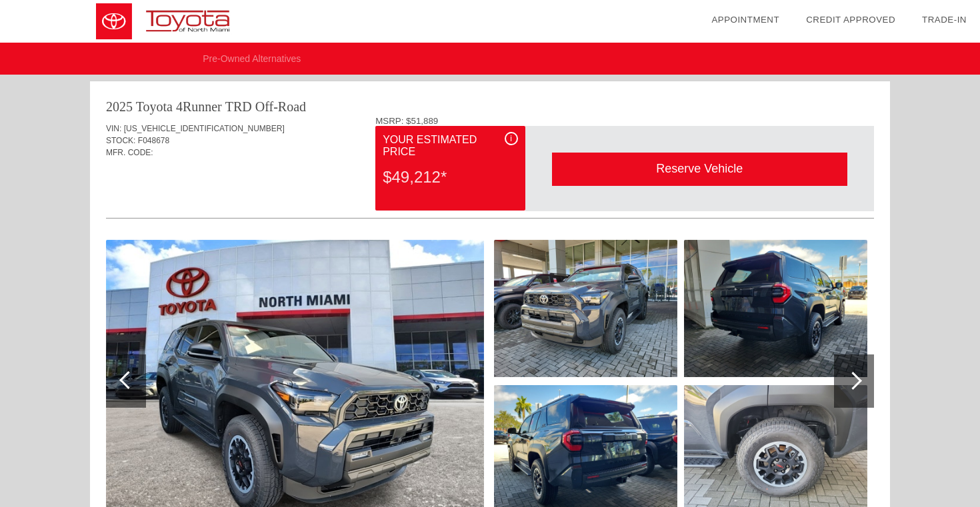  Describe the element at coordinates (746, 20) in the screenshot. I see `a: Appointment` at that location.